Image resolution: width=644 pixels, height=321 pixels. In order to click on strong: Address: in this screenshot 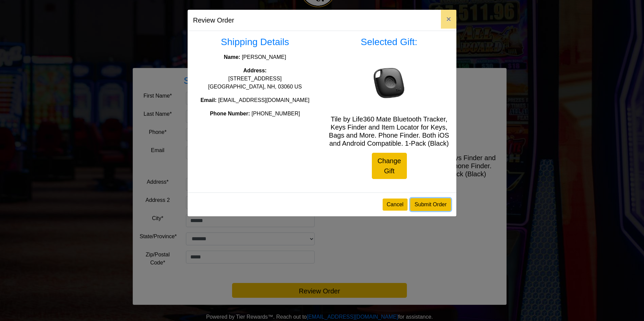, I will do `click(255, 71)`.